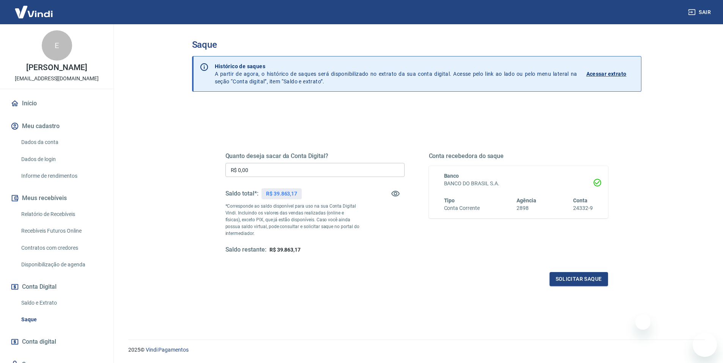 This screenshot has width=723, height=363. Describe the element at coordinates (606, 74) in the screenshot. I see `p: Acessar extrato` at that location.